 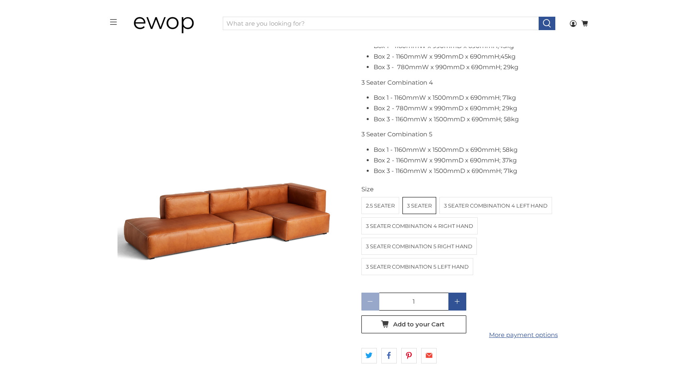 I want to click on div: Size, so click(x=471, y=189).